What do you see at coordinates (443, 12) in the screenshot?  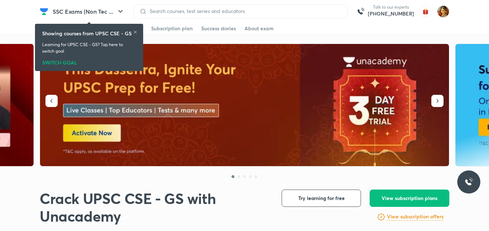 I see `img: Puja Acharya` at bounding box center [443, 12].